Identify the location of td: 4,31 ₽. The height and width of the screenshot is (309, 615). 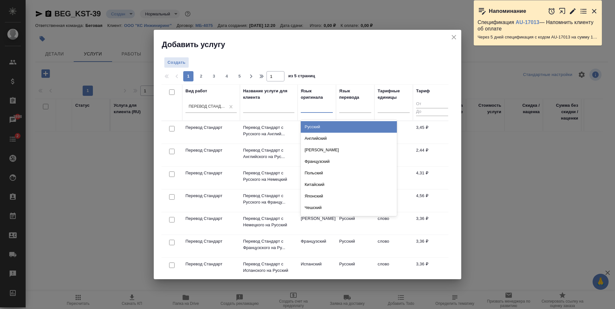
(432, 178).